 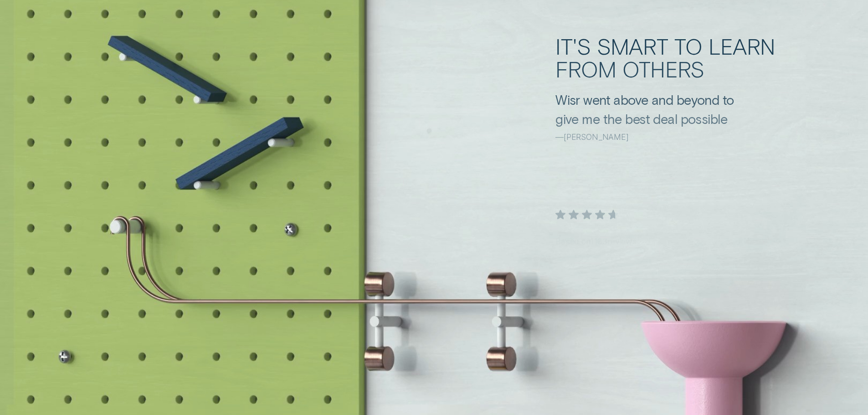 What do you see at coordinates (742, 46) in the screenshot?
I see `div: learn` at bounding box center [742, 46].